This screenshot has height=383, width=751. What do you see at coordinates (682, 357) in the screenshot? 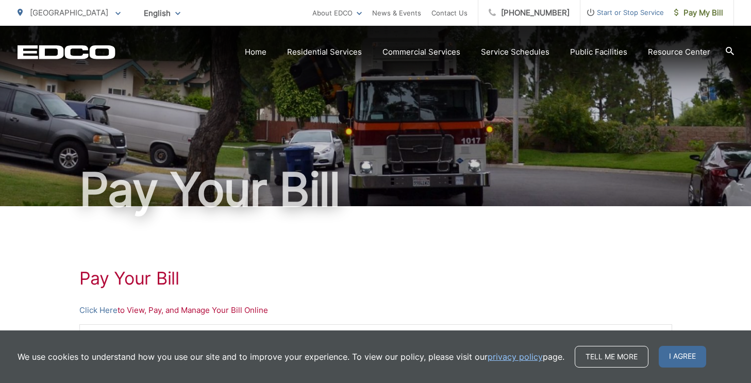
I see `span: I agree` at bounding box center [682, 357].